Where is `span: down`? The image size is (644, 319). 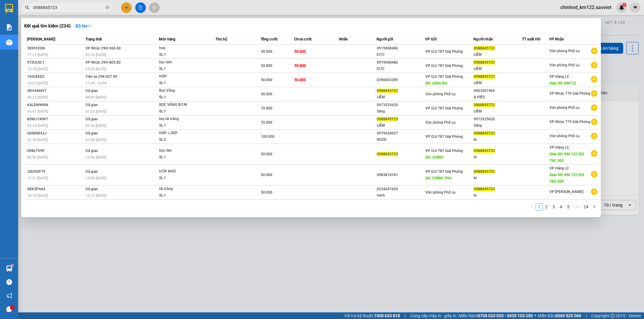
span: down is located at coordinates (90, 26).